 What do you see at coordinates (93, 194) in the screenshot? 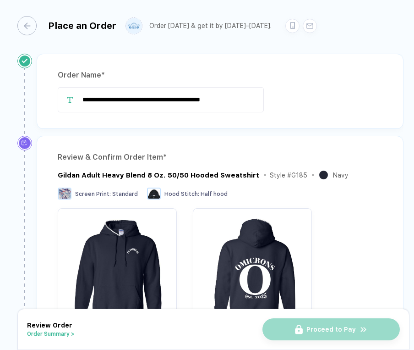
I see `span: Screen Print :` at bounding box center [93, 194].